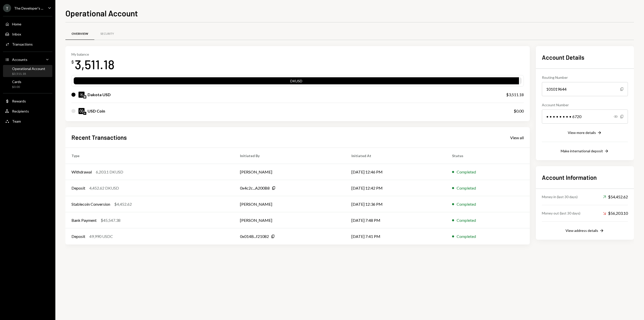  I want to click on div: Withdrawal, so click(82, 172).